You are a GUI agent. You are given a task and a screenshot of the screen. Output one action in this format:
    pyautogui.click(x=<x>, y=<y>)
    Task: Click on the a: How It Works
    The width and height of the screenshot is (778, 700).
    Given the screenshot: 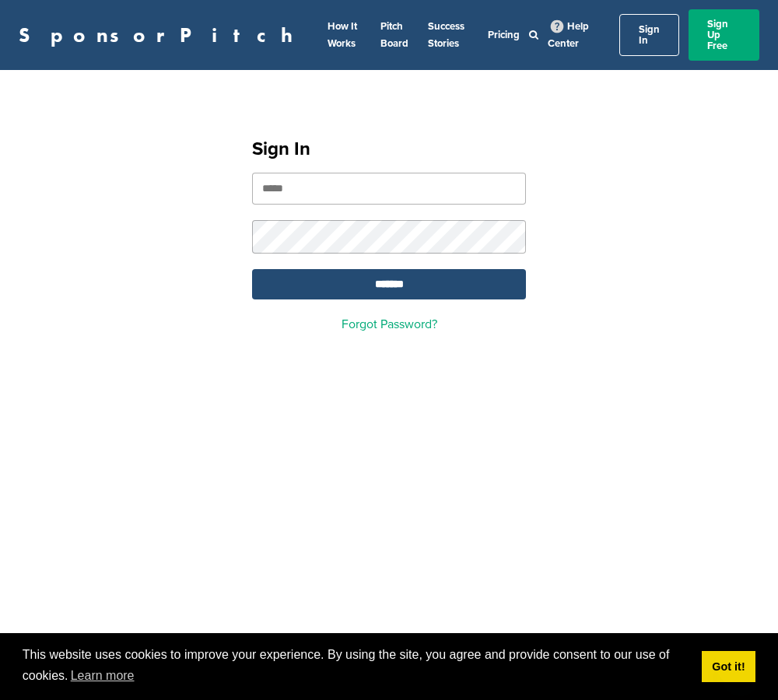 What is the action you would take?
    pyautogui.click(x=342, y=35)
    